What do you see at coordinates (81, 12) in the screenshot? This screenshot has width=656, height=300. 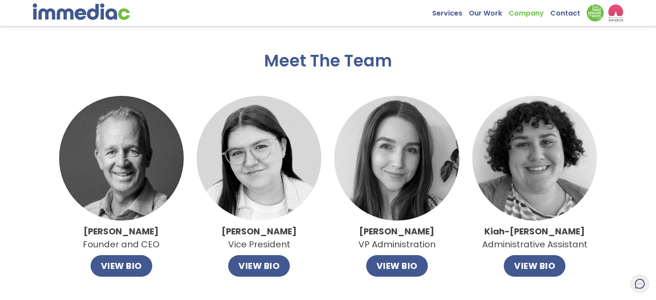 I see `img: immediac` at bounding box center [81, 12].